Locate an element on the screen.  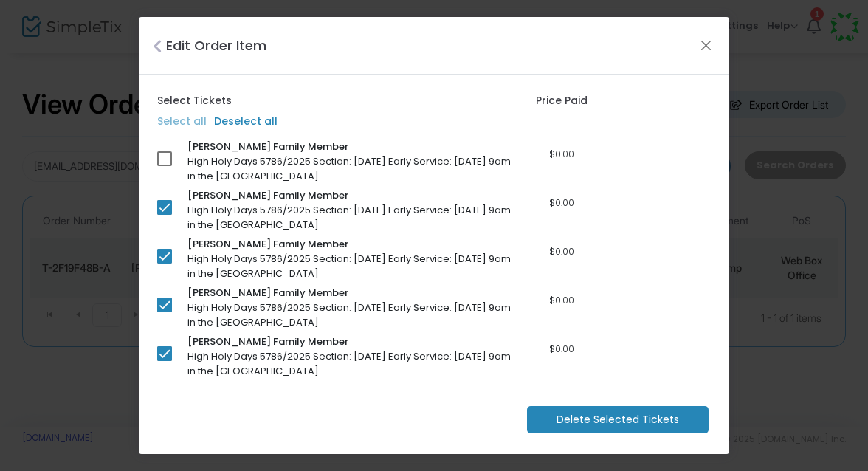
i: Close is located at coordinates (157, 47).